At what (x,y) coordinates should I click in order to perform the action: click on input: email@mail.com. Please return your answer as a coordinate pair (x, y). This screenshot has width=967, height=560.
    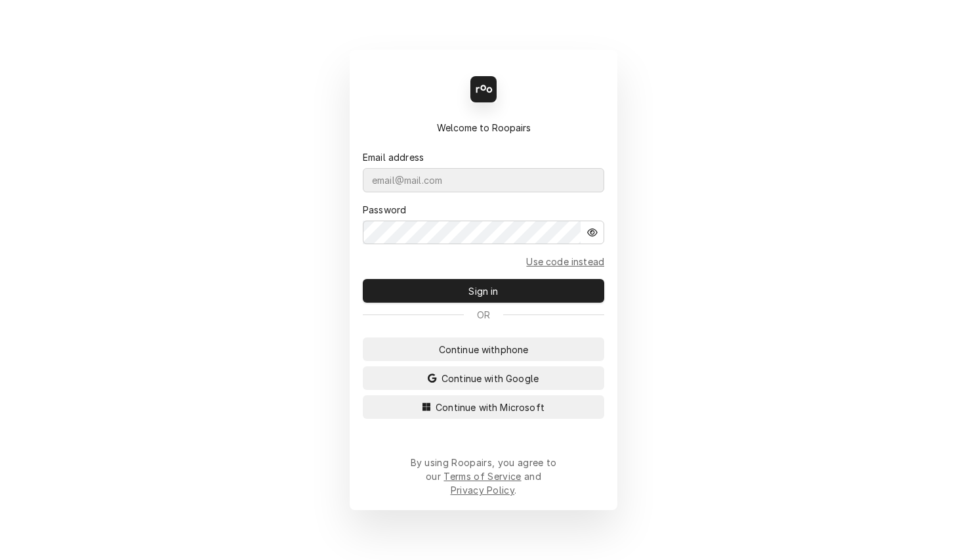
    Looking at the image, I should click on (484, 180).